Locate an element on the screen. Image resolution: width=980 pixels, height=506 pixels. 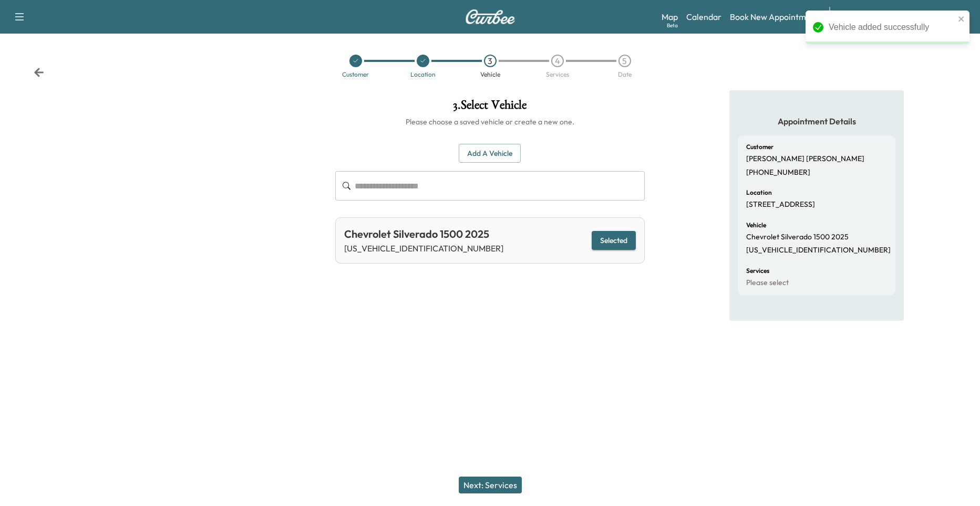
button: Add a Vehicle is located at coordinates (490, 153).